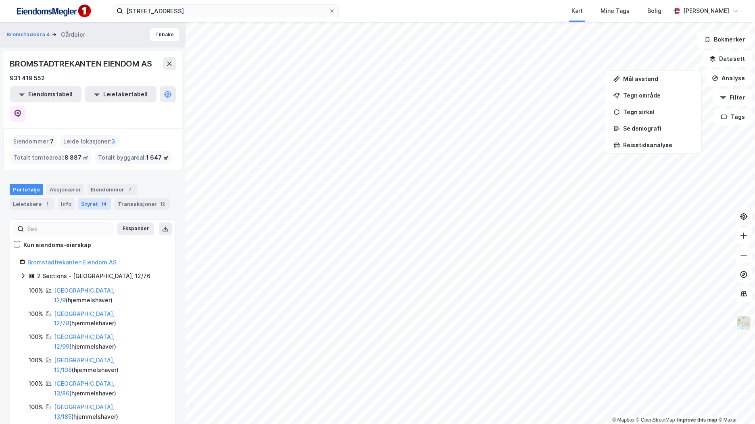 The height and width of the screenshot is (424, 755). Describe the element at coordinates (33, 142) in the screenshot. I see `div: Eiendommer :` at that location.